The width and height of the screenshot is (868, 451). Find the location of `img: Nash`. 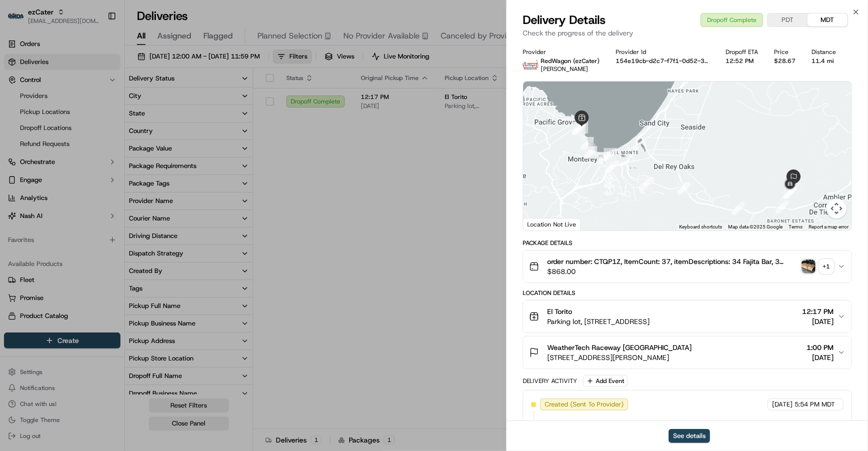

img: Nash is located at coordinates (20, 20).